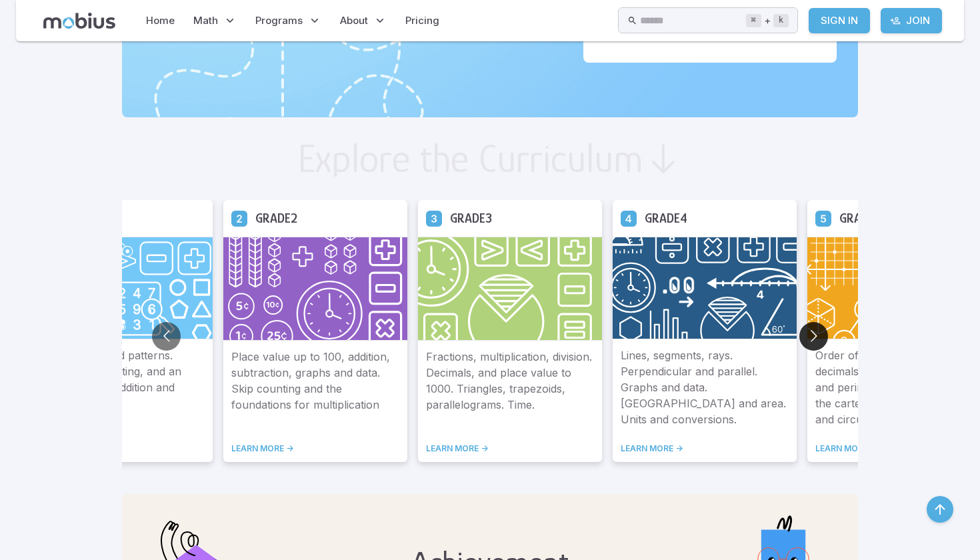  Describe the element at coordinates (839, 21) in the screenshot. I see `a: Sign In` at that location.